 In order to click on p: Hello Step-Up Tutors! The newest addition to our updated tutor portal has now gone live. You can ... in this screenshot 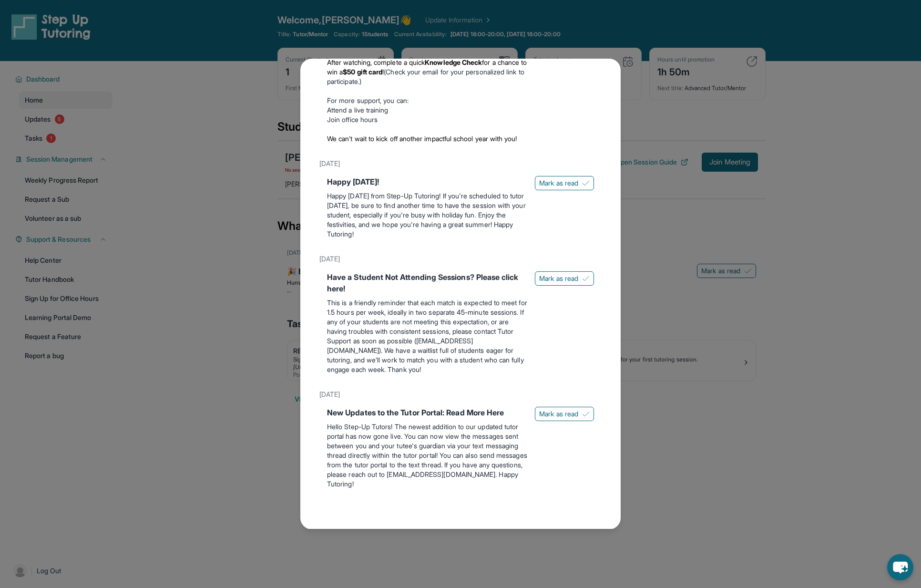, I will do `click(427, 456)`.